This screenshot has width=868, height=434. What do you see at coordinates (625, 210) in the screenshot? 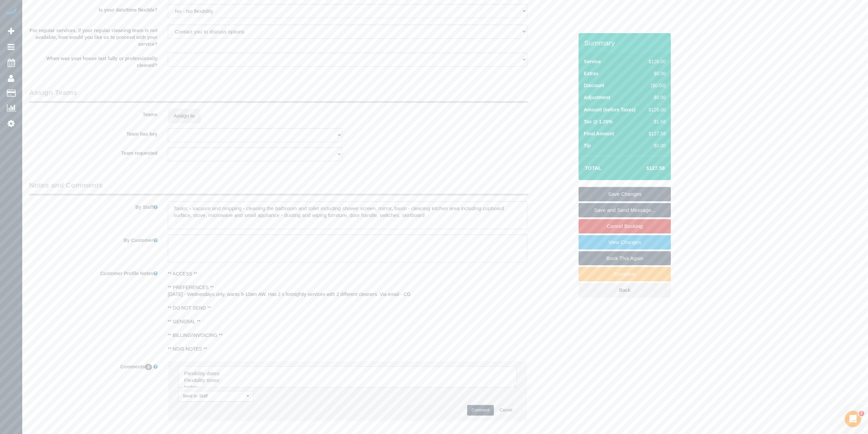
I see `a: Save and Send Message...` at bounding box center [625, 210].